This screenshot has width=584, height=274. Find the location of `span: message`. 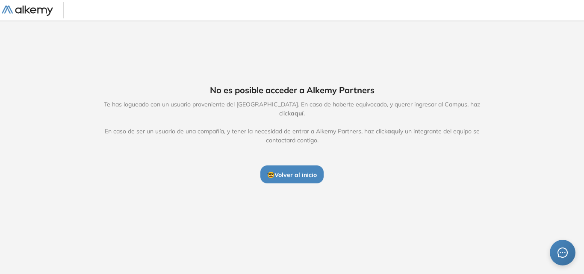

span: message is located at coordinates (562, 252).